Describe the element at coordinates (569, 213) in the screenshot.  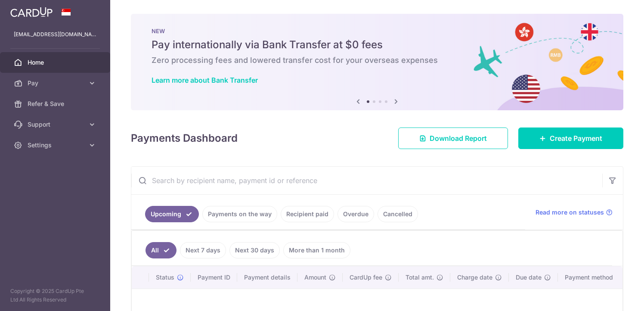
I see `span: Read more on statuses` at that location.